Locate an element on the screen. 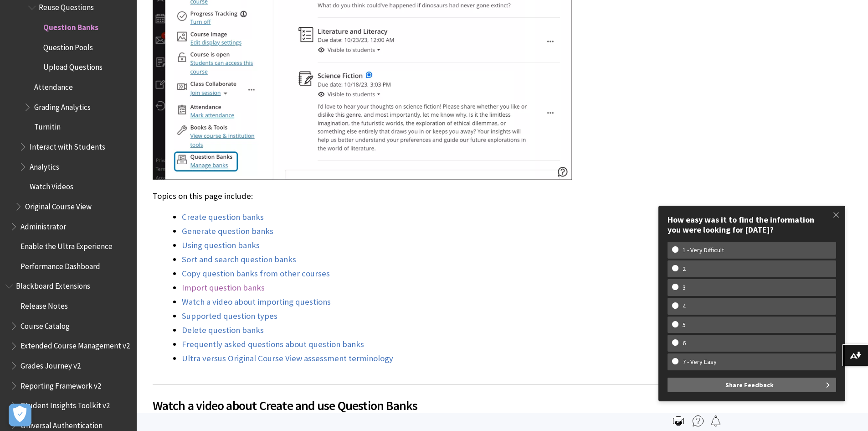  w-span: 1 - Very Difficult is located at coordinates (703, 250).